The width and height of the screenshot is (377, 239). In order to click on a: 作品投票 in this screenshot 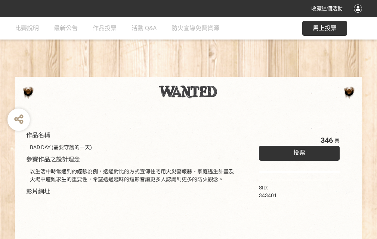, I will do `click(105, 28)`.